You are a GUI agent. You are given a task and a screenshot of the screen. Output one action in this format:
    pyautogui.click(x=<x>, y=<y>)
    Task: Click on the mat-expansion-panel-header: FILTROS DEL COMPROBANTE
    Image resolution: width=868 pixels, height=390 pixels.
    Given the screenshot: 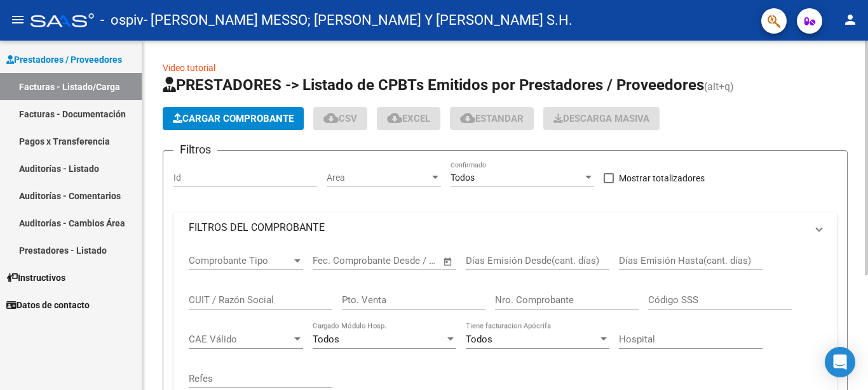 What is the action you would take?
    pyautogui.click(x=505, y=228)
    